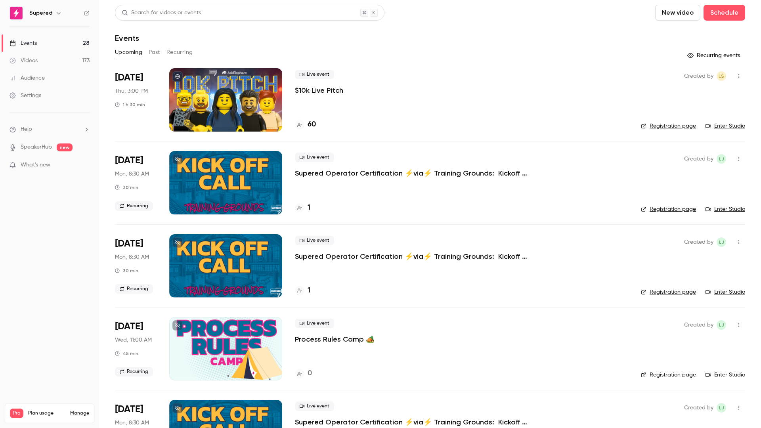 The height and width of the screenshot is (428, 761). Describe the element at coordinates (127, 38) in the screenshot. I see `h1: Events` at that location.